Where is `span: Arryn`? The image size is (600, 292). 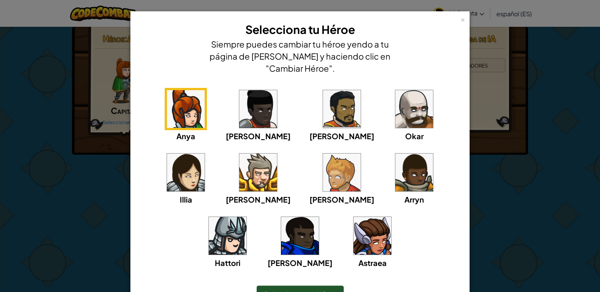
span: Arryn is located at coordinates (414, 199).